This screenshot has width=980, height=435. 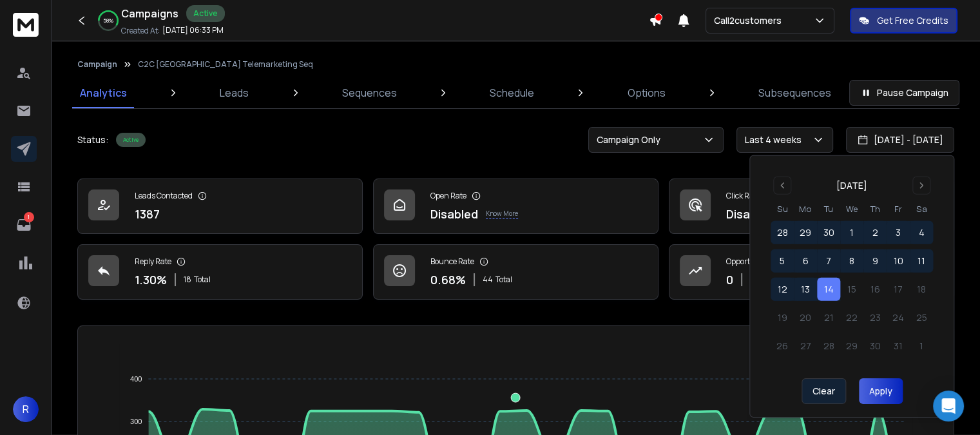 What do you see at coordinates (93, 140) in the screenshot?
I see `p: Status:` at bounding box center [93, 140].